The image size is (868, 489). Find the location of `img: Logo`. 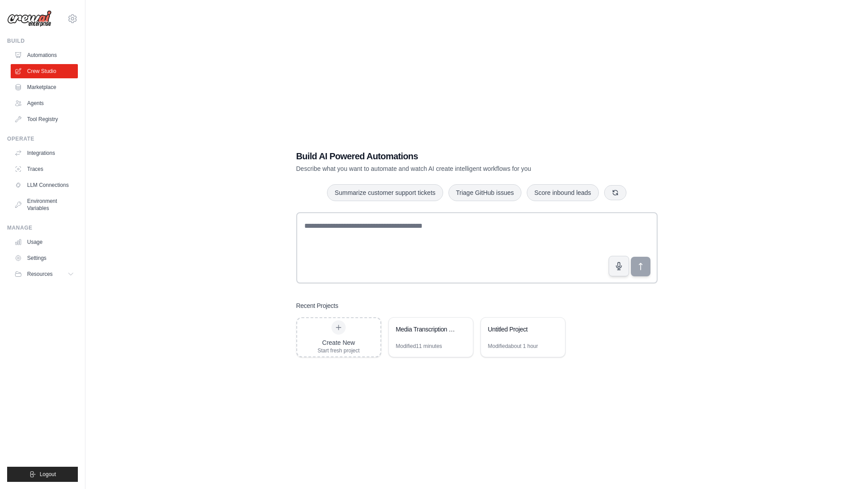

img: Logo is located at coordinates (29, 19).